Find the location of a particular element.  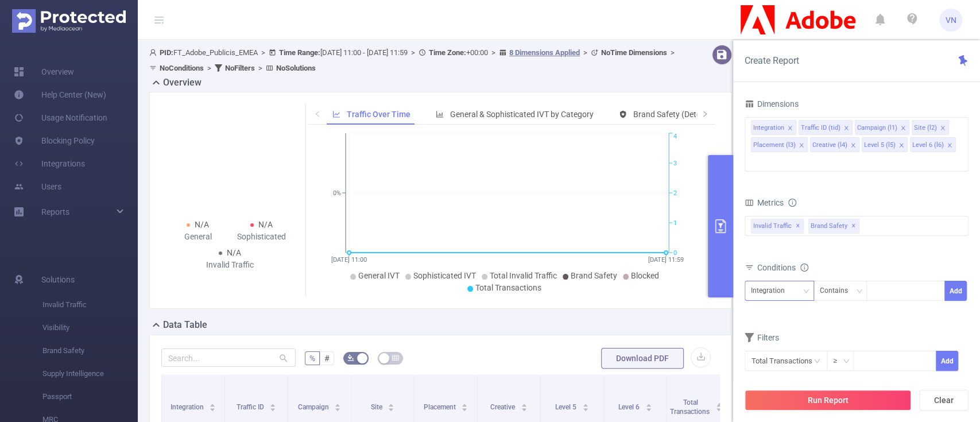

span: Traffic Over Time is located at coordinates (379, 114).